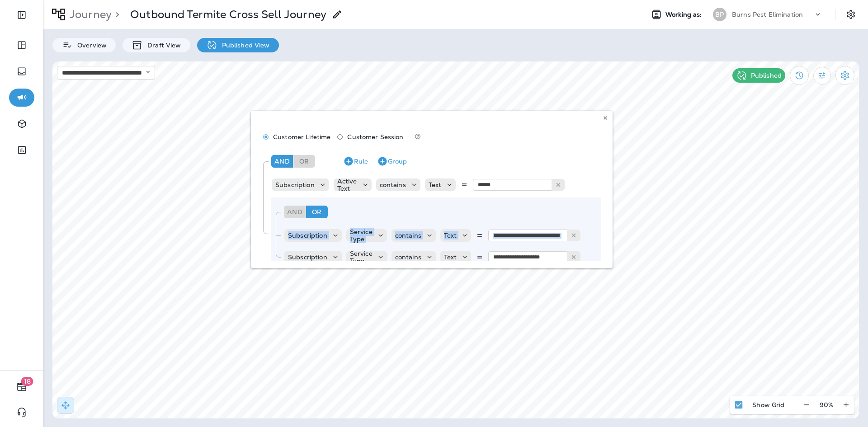  I want to click on span: 18, so click(27, 381).